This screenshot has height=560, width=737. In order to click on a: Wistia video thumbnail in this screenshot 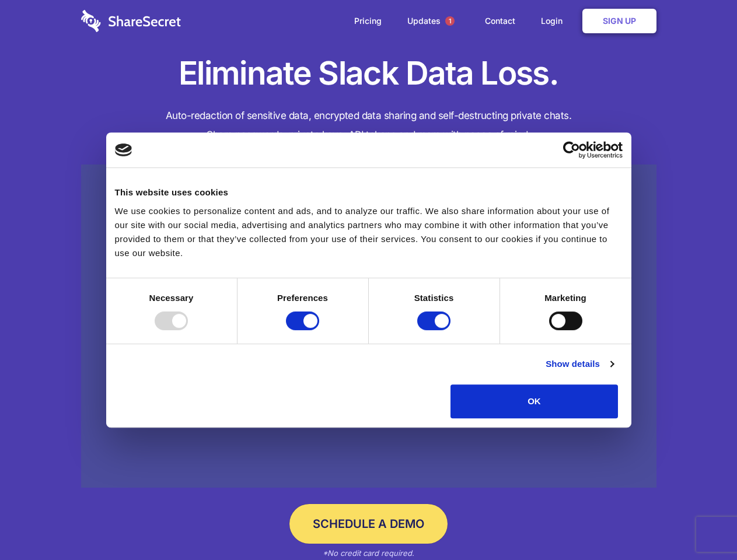, I will do `click(368, 326)`.